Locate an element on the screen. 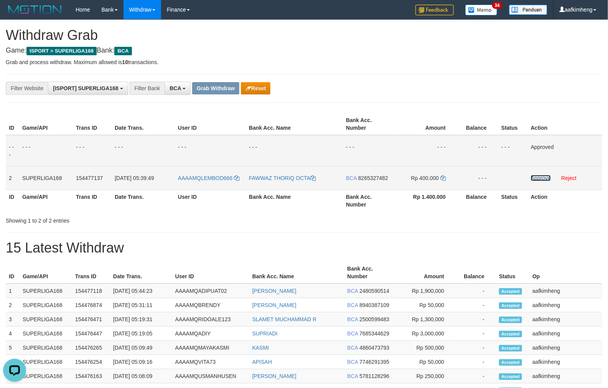 This screenshot has height=388, width=608. td: 4 is located at coordinates (13, 334).